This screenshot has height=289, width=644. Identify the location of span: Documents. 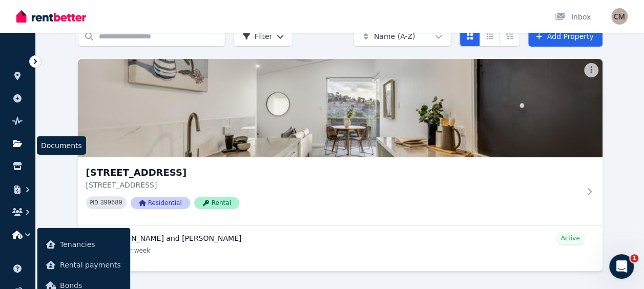
(61, 146).